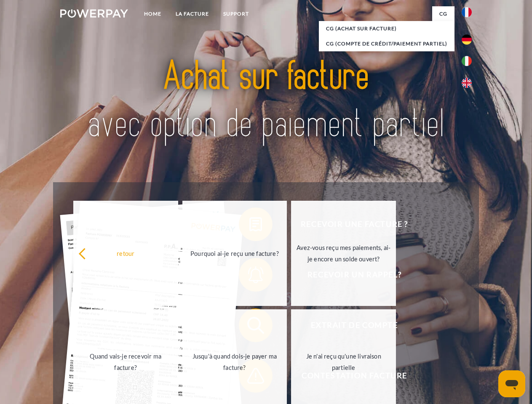 Image resolution: width=532 pixels, height=404 pixels. What do you see at coordinates (125, 253) in the screenshot?
I see `div: retour` at bounding box center [125, 253].